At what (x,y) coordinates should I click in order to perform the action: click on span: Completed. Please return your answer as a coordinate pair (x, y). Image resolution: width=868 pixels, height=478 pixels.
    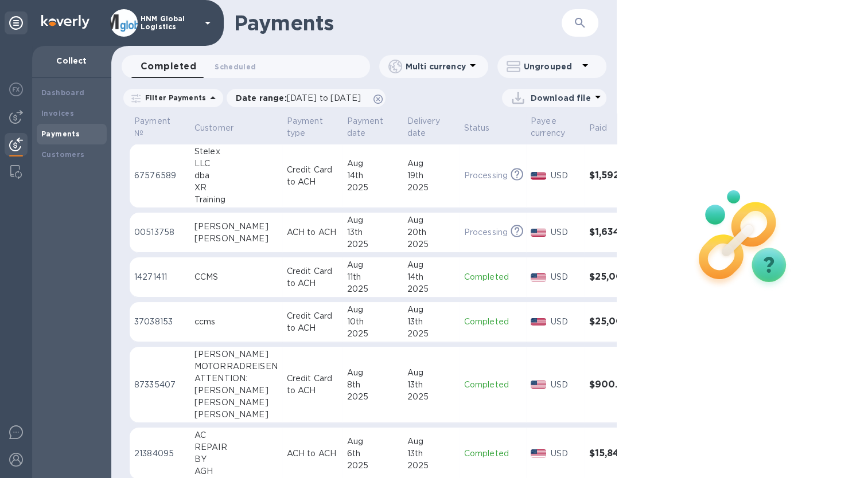
    Looking at the image, I should click on (168, 67).